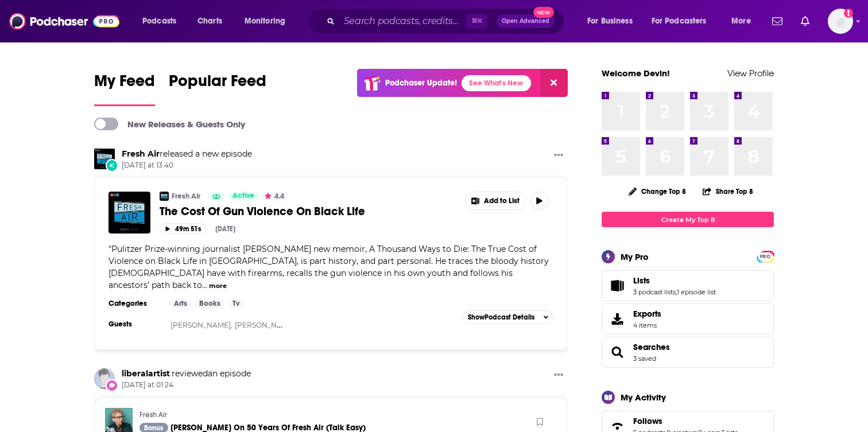 Image resolution: width=868 pixels, height=432 pixels. What do you see at coordinates (187, 154) in the screenshot?
I see `h3: released a new episode` at bounding box center [187, 154].